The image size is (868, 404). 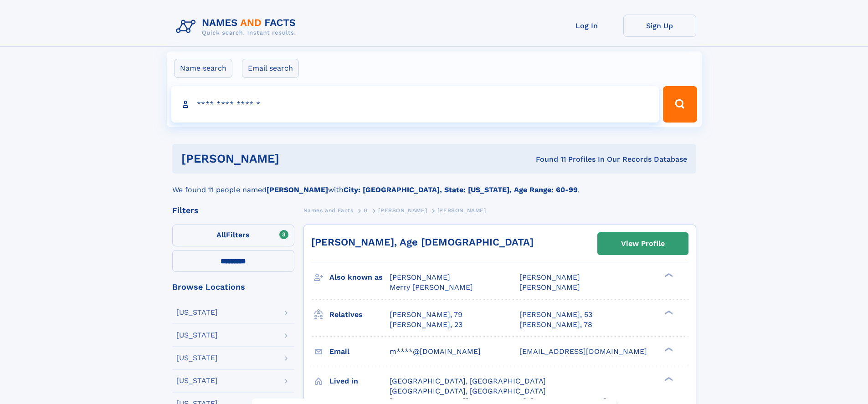 What do you see at coordinates (415, 104) in the screenshot?
I see `input: search input` at bounding box center [415, 104].